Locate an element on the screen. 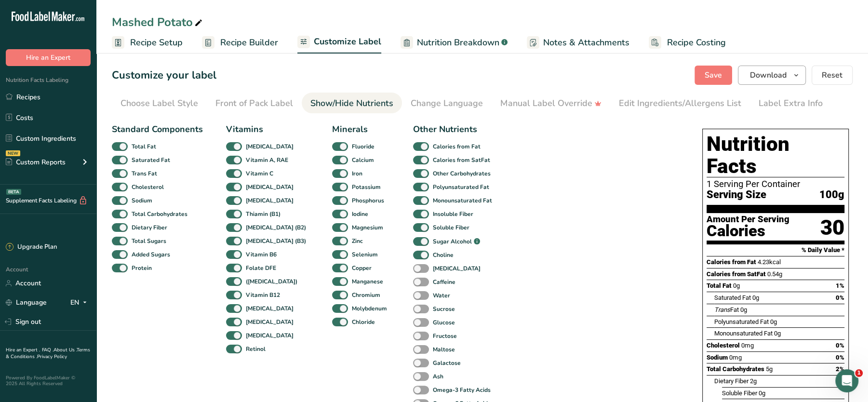 Image resolution: width=868 pixels, height=402 pixels. span: 1 is located at coordinates (858, 373).